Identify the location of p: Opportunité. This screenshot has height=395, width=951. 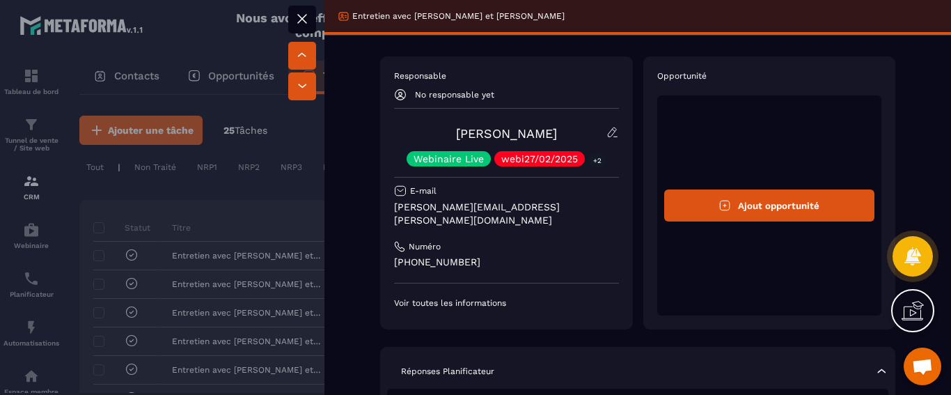
(769, 76).